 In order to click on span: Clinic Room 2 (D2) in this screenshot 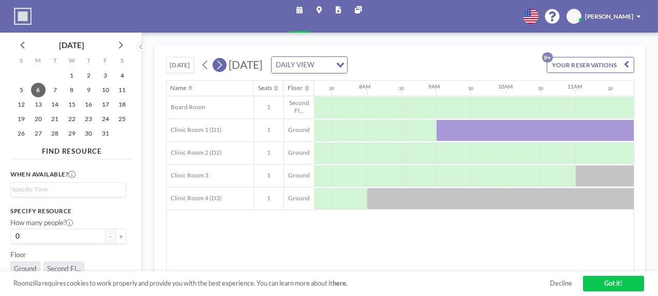, I will do `click(194, 153)`.